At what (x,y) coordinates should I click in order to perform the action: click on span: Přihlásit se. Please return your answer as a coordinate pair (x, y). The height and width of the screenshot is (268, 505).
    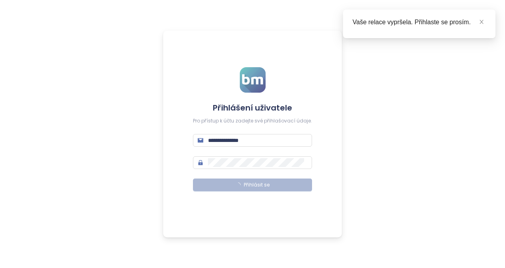
    Looking at the image, I should click on (257, 185).